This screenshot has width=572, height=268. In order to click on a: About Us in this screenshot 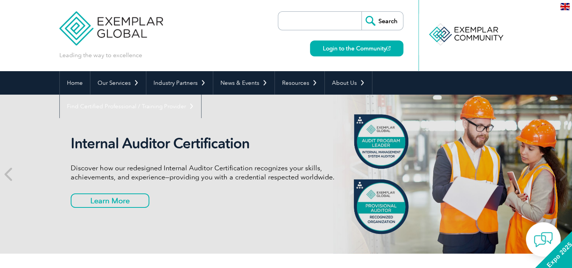, I will do `click(348, 83)`.